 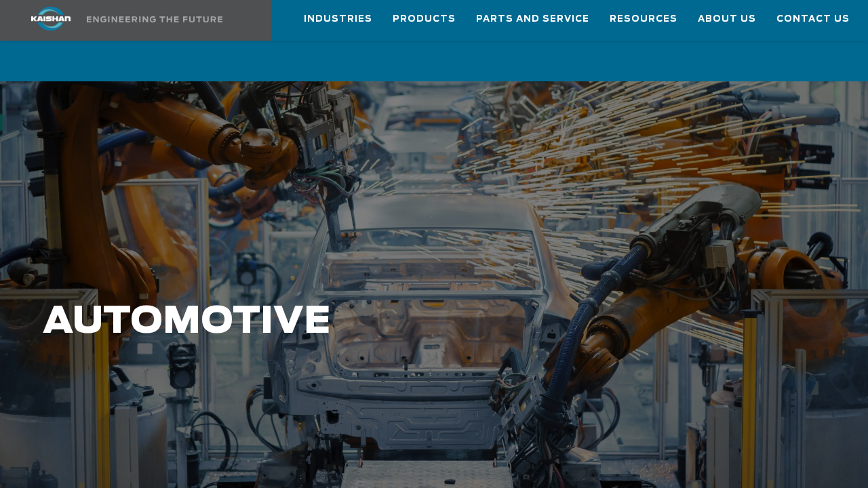 What do you see at coordinates (532, 19) in the screenshot?
I see `a: Parts and Service` at bounding box center [532, 19].